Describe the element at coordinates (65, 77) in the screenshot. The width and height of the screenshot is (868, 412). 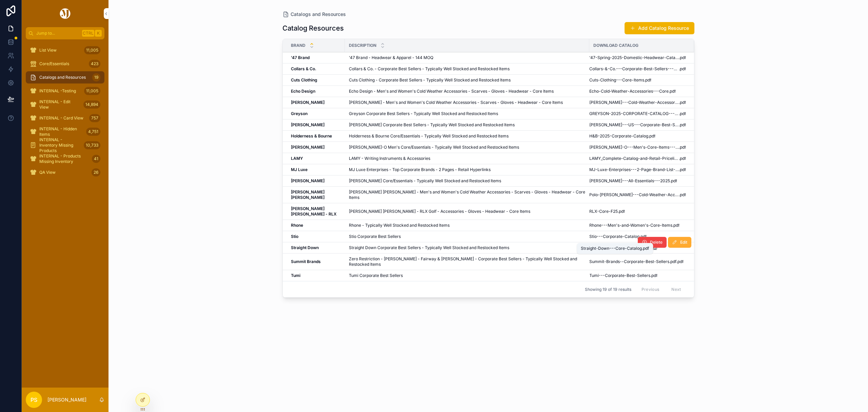
I see `a: Catalogs and Resources19` at that location.